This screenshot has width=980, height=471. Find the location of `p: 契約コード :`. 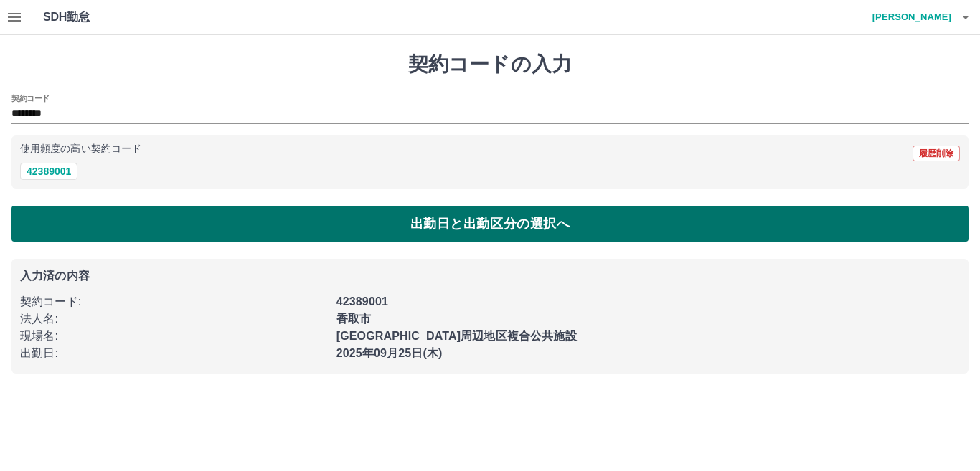

p: 契約コード : is located at coordinates (174, 302).